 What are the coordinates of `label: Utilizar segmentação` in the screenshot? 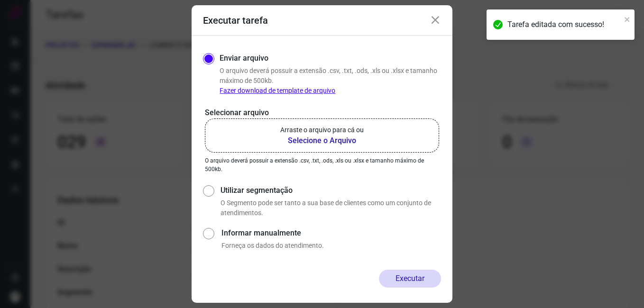 It's located at (330, 191).